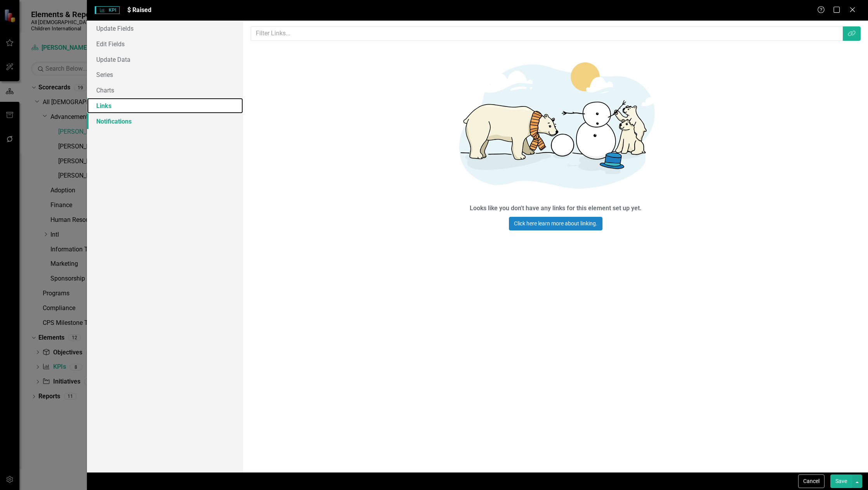 Image resolution: width=868 pixels, height=490 pixels. Describe the element at coordinates (165, 106) in the screenshot. I see `a: Links` at that location.